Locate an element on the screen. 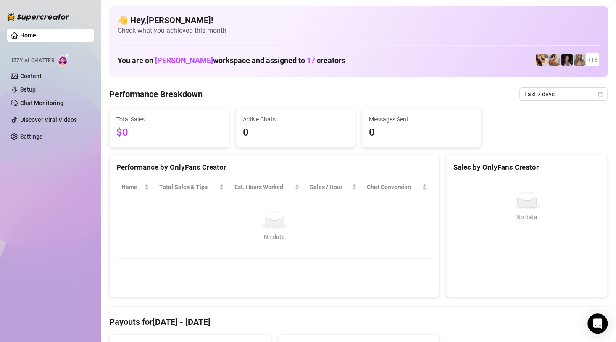  div: Performance by OnlyFans Creator is located at coordinates (274, 167).